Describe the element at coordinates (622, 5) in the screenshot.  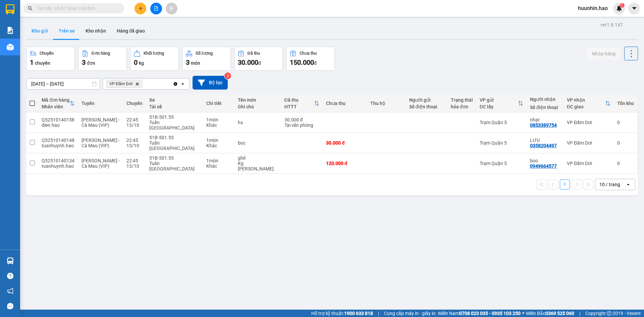
I see `span: 1` at that location.